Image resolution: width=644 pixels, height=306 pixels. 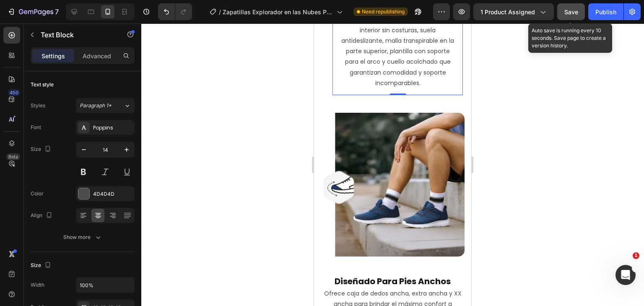 I want to click on div: Styles, so click(x=37, y=106).